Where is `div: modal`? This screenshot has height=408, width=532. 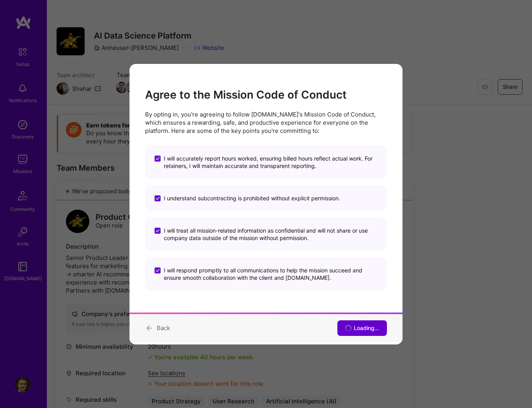
div: modal is located at coordinates (266, 204).